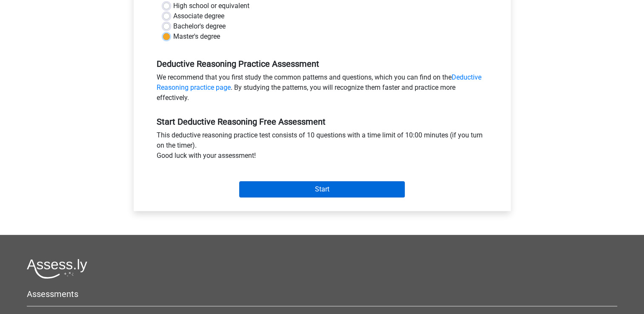 The height and width of the screenshot is (314, 644). What do you see at coordinates (322, 89) in the screenshot?
I see `div: We recommend that you first study the common patterns and questions, which you can find on the . ...` at bounding box center [322, 89].